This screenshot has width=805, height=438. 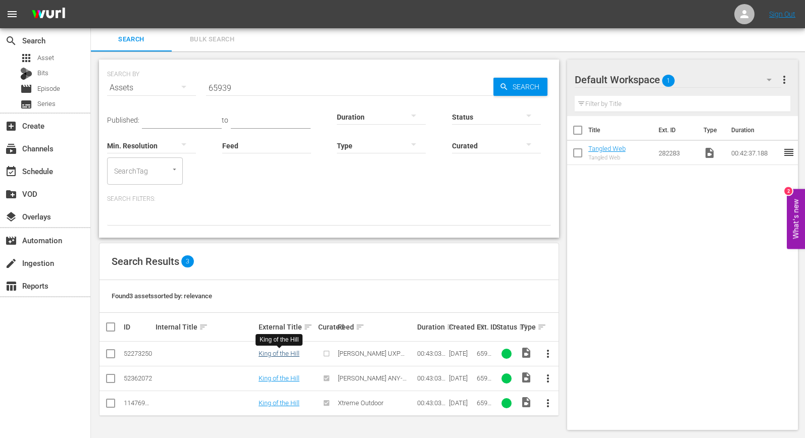 What do you see at coordinates (43, 73) in the screenshot?
I see `span: Bits` at bounding box center [43, 73].